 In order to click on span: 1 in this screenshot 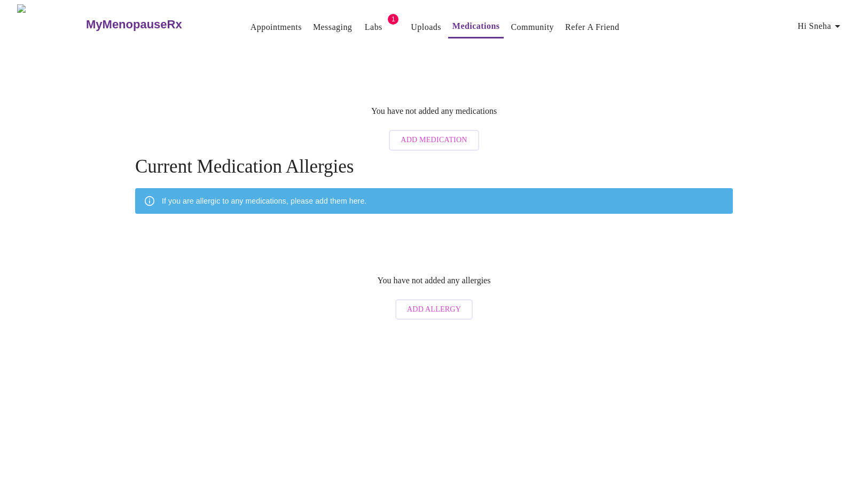, I will do `click(394, 19)`.